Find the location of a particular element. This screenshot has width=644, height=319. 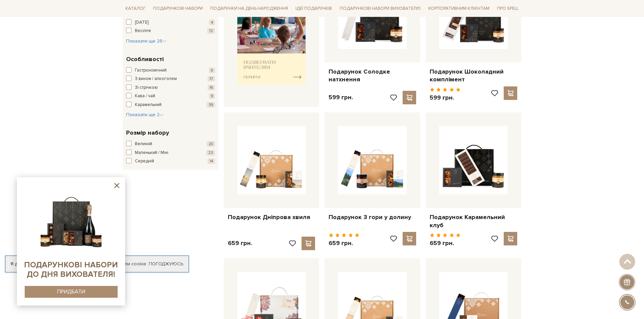

a: Корпоративним клієнтам is located at coordinates (459, 8).